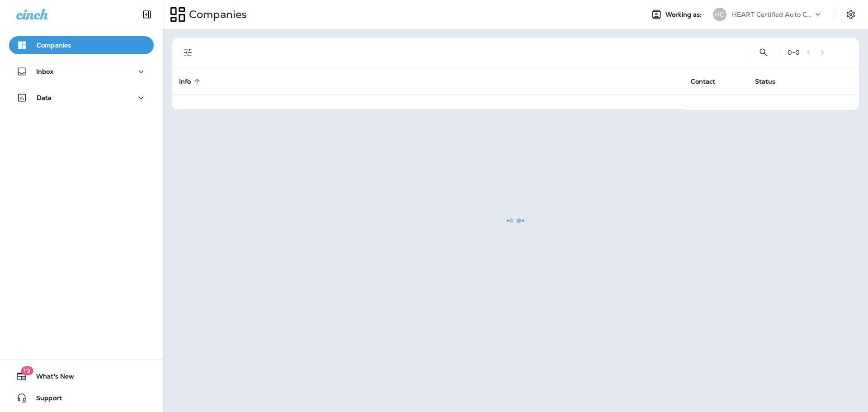  Describe the element at coordinates (81, 72) in the screenshot. I see `button: Inbox` at that location.